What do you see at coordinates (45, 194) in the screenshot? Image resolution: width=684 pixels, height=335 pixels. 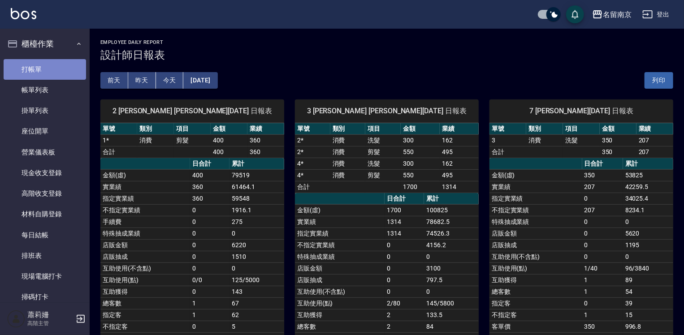 I see `a: 高階收支登錄` at bounding box center [45, 194].